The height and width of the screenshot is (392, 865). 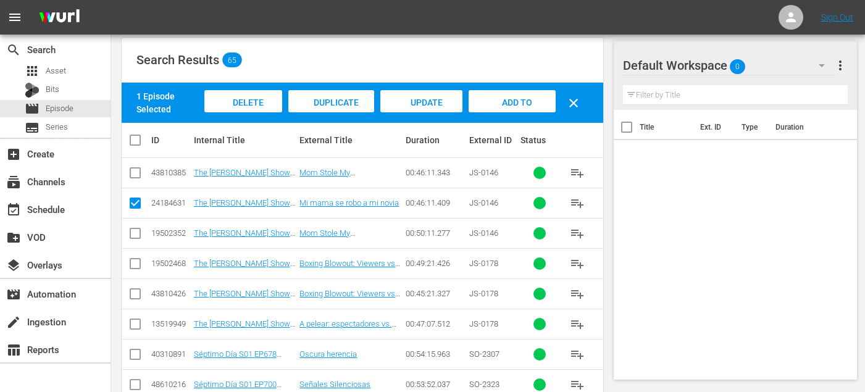 What do you see at coordinates (170, 293) in the screenshot?
I see `div: 43810426` at bounding box center [170, 293].